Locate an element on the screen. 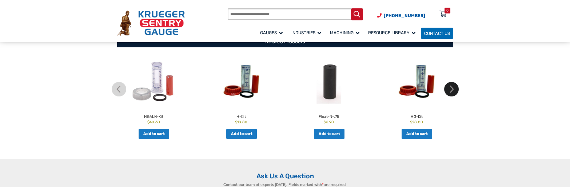 This screenshot has width=570, height=187. a: HGALN-Kit $40.60 is located at coordinates (153, 90).